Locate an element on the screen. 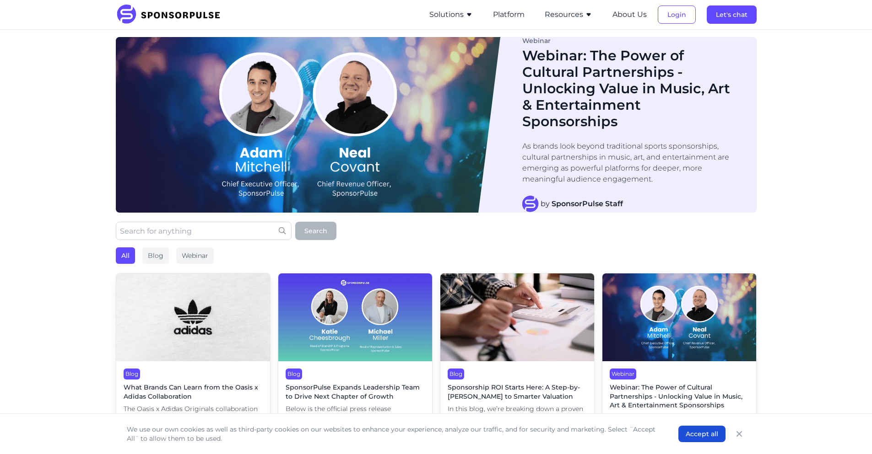 The height and width of the screenshot is (454, 872). span: In this blog, we’re breaking down a proven framework for valuing sponsorships with more clarity a... is located at coordinates (517, 423).